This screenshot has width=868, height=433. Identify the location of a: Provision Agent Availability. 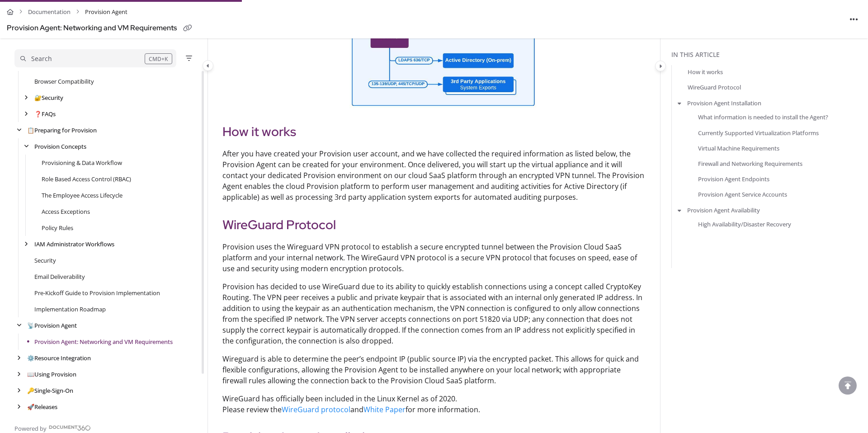
(724, 210).